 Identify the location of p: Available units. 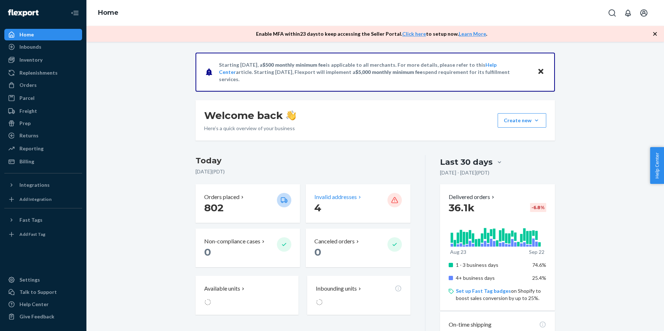
(222, 288).